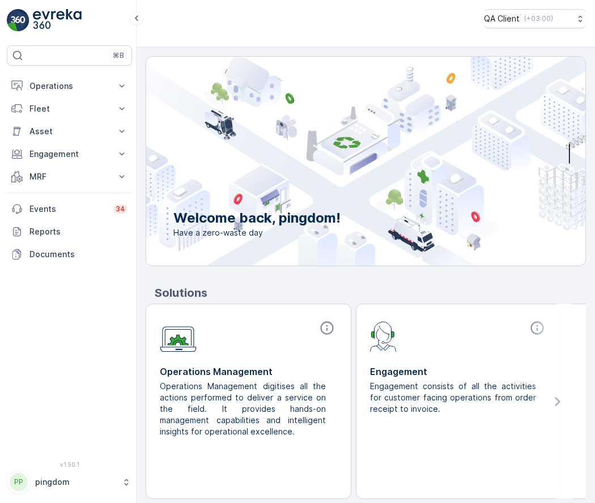 This screenshot has width=595, height=503. Describe the element at coordinates (120, 209) in the screenshot. I see `p: 34` at that location.